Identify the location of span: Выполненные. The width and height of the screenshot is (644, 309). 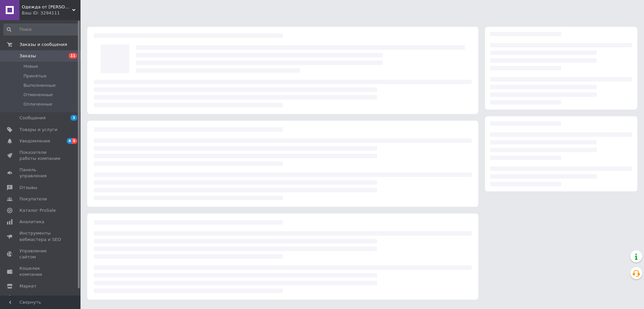
(40, 85).